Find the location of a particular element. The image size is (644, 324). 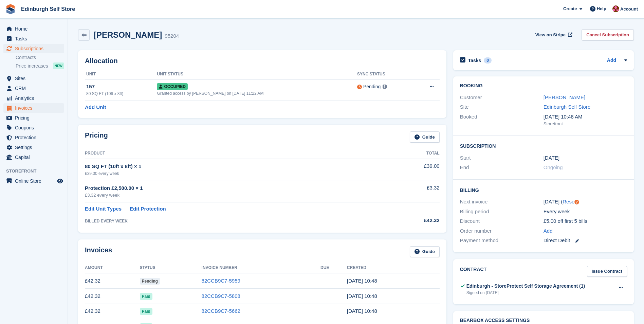

div: Pending is located at coordinates (371, 87).